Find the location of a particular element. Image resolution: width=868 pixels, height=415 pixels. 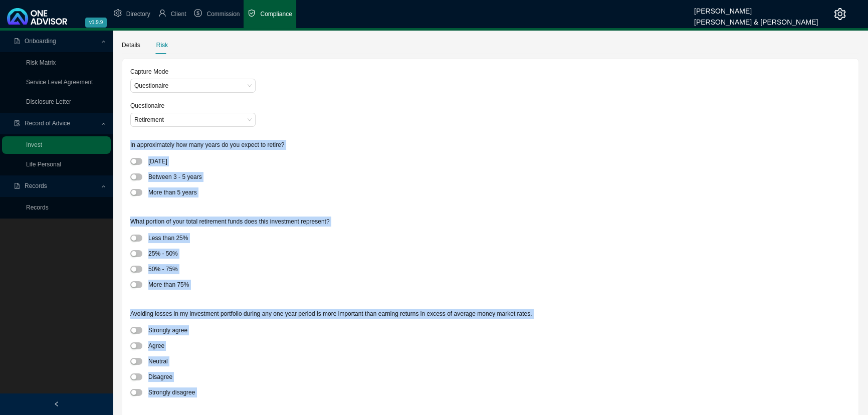

div: More than 5 years is located at coordinates (173, 192).